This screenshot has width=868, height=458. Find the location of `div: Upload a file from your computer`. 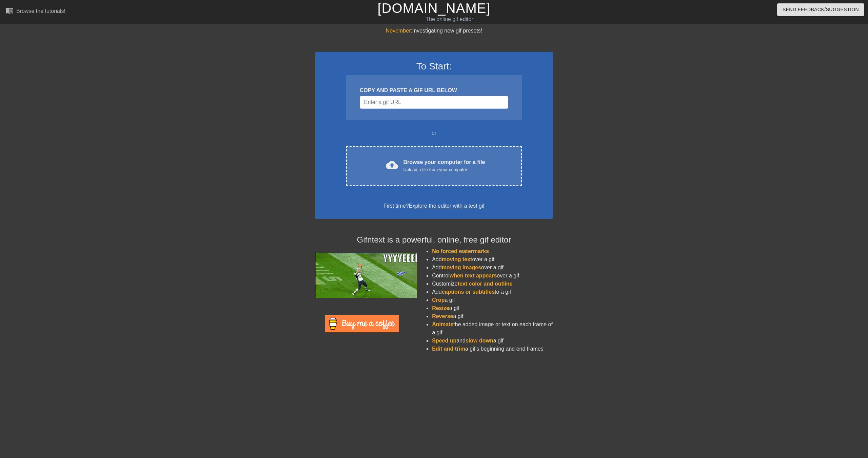

div: Upload a file from your computer is located at coordinates (445, 170).